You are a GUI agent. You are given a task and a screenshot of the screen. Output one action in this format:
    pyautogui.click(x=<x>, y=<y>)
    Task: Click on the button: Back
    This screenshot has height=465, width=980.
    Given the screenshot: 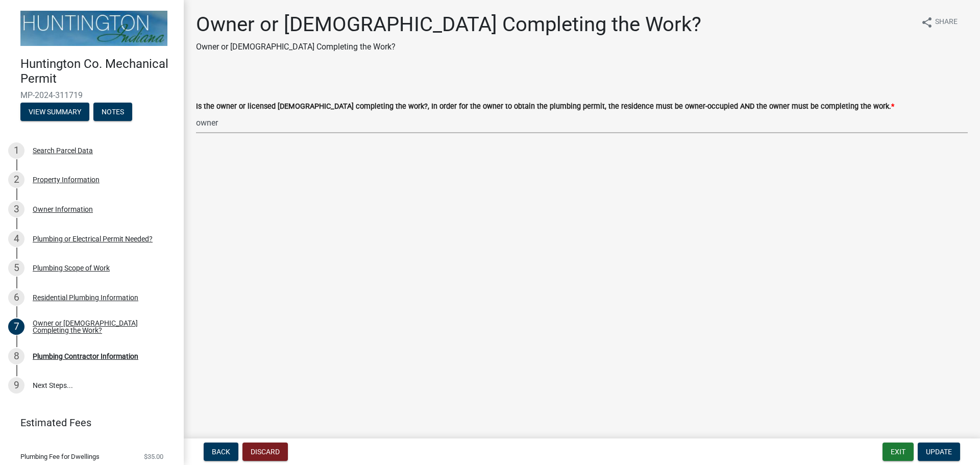 What is the action you would take?
    pyautogui.click(x=221, y=452)
    